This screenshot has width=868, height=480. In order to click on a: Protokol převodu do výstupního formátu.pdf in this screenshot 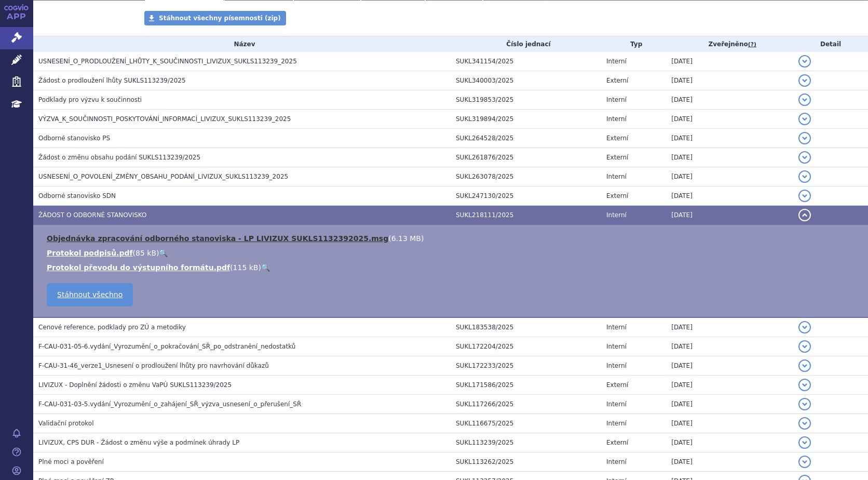, I will do `click(138, 267)`.